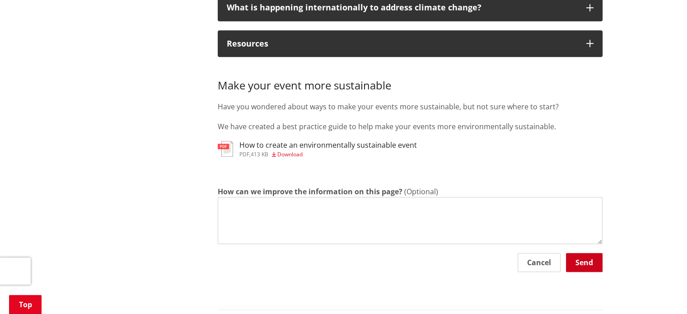 This screenshot has height=314, width=687. I want to click on p: We have created a best practice guide to help make your events more environmentally sustainable., so click(410, 126).